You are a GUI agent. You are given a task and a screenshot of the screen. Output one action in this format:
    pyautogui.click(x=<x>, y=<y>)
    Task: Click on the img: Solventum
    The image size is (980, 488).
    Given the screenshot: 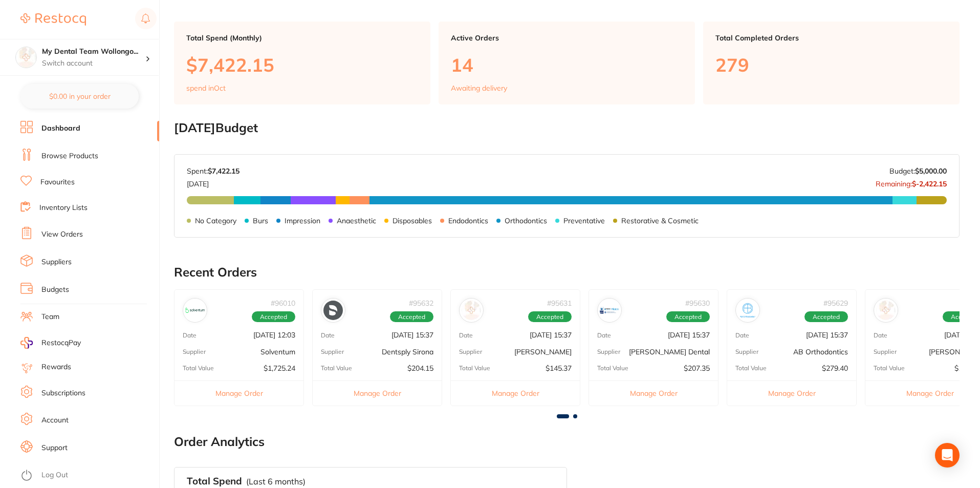 What is the action you would take?
    pyautogui.click(x=195, y=310)
    